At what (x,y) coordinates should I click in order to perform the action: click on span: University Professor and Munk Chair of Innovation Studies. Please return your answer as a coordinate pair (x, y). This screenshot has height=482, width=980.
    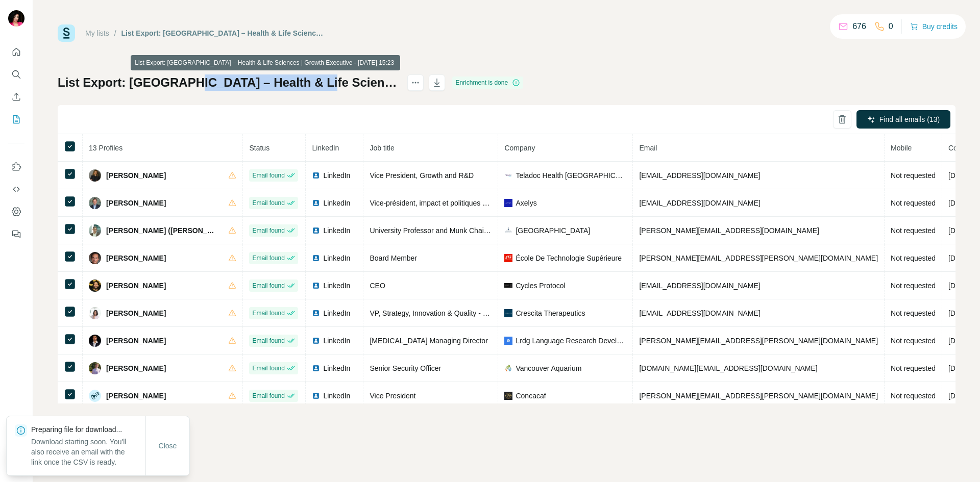
    Looking at the image, I should click on (462, 231).